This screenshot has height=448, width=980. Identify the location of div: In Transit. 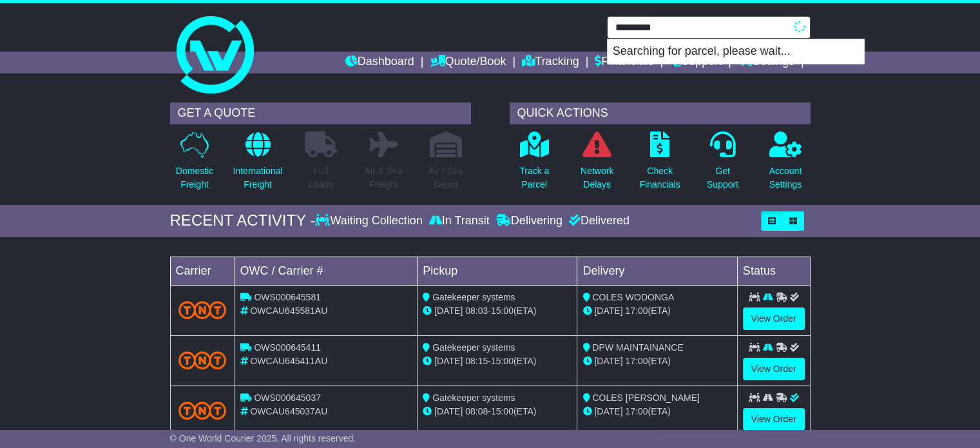
(460, 221).